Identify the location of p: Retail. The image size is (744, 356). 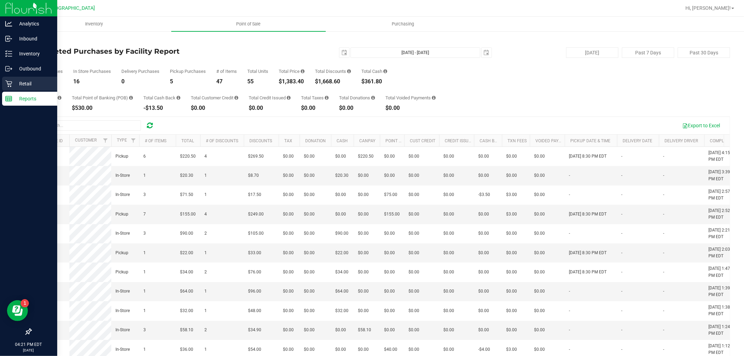
(33, 84).